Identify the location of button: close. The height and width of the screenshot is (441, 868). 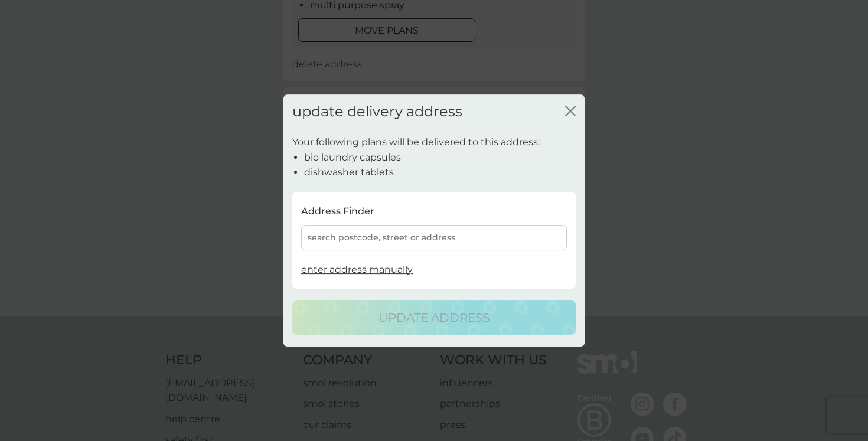
(570, 111).